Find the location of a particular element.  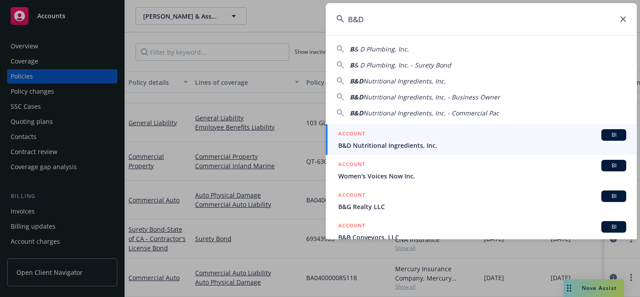

a: ACCOUNTBIB&G Realty LLC is located at coordinates (481, 201).